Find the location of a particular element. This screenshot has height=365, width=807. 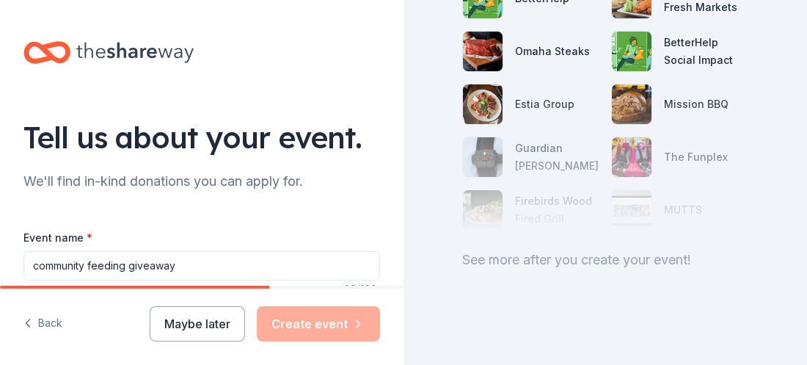

div: Tell us about your event. is located at coordinates (202, 137).